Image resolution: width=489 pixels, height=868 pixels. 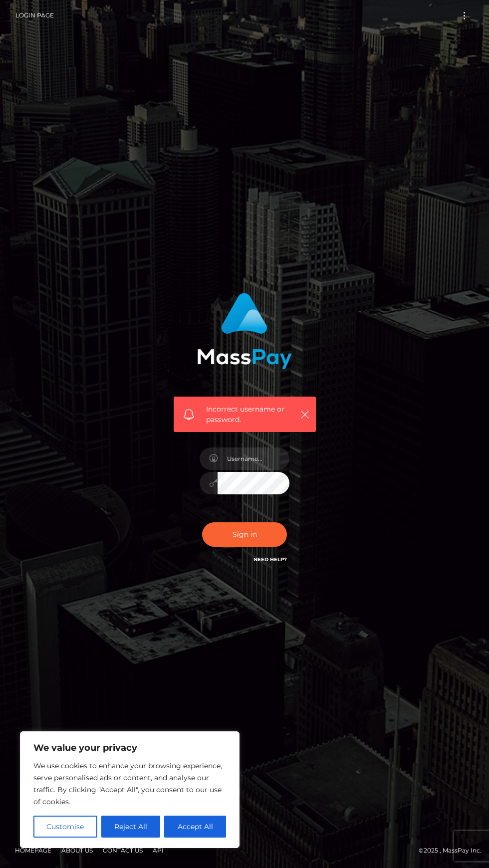 What do you see at coordinates (253, 459) in the screenshot?
I see `input: Username...` at bounding box center [253, 459].